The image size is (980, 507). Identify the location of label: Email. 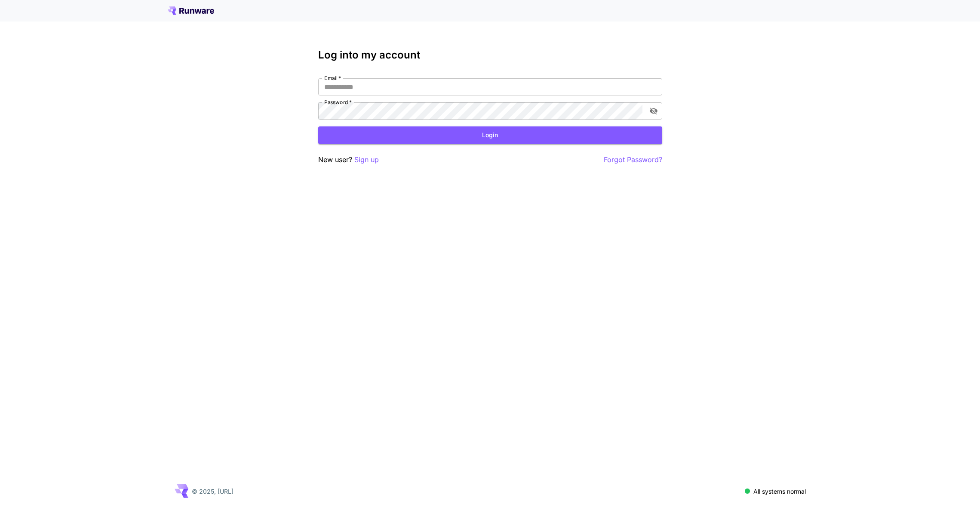
(332, 78).